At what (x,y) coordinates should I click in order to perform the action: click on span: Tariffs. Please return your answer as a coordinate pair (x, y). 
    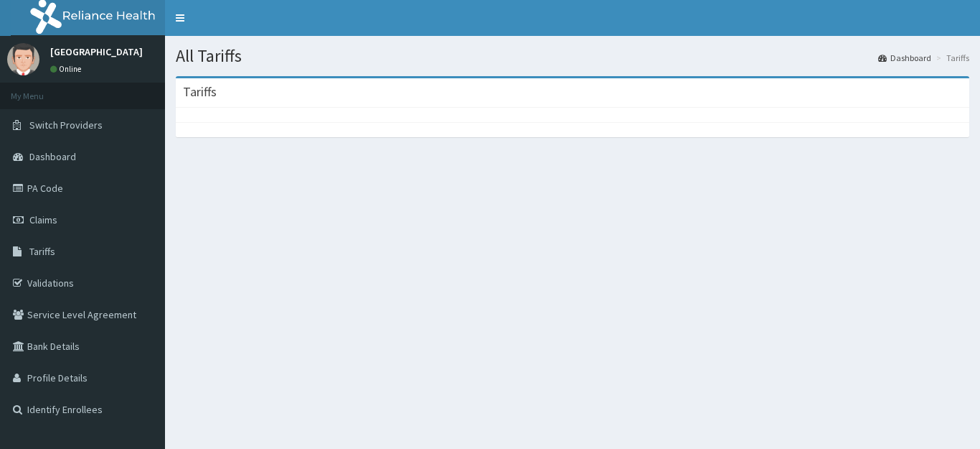
    Looking at the image, I should click on (43, 251).